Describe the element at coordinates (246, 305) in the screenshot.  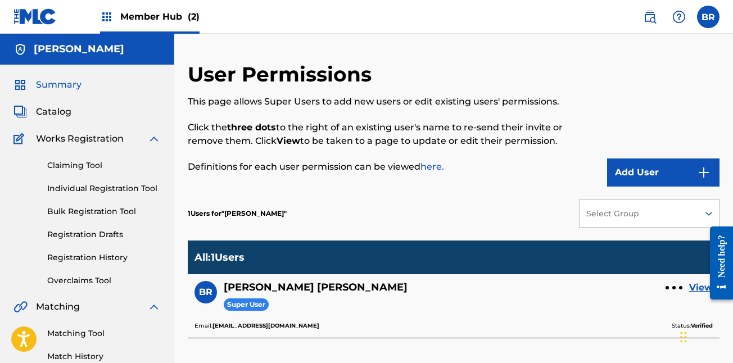
I see `span: Super User` at that location.